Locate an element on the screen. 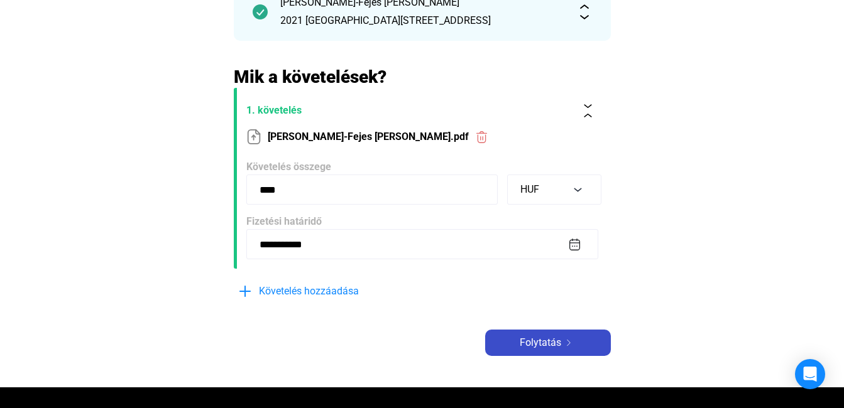 This screenshot has width=844, height=408. img: trash-red is located at coordinates (481, 137).